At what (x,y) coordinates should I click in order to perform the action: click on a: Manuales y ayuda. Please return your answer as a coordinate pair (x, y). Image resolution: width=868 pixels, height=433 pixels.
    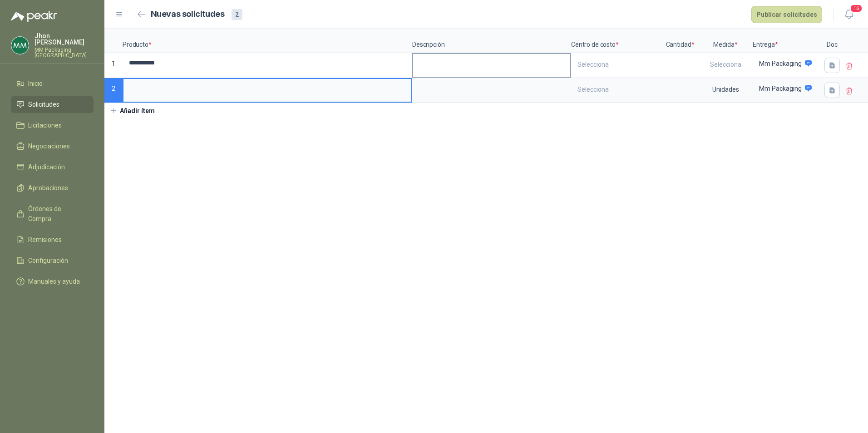
    Looking at the image, I should click on (52, 281).